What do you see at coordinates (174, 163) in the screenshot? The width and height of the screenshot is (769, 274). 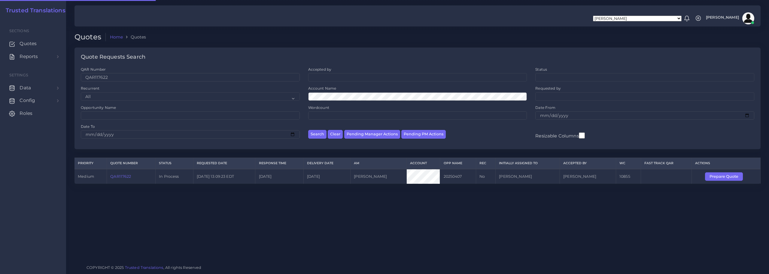 I see `th: Status` at bounding box center [174, 163].